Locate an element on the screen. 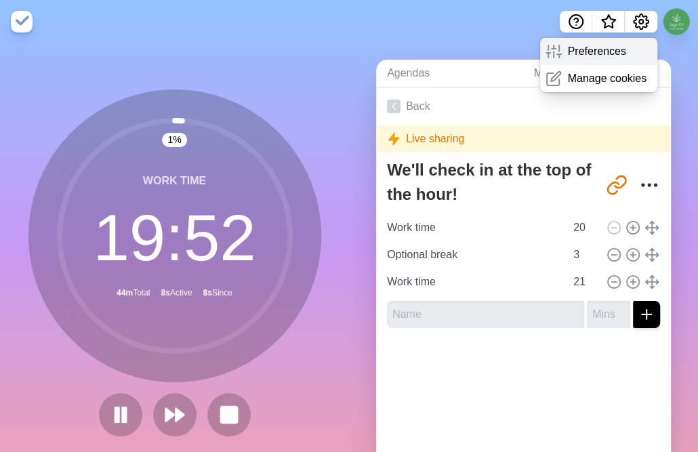 This screenshot has width=698, height=452. a: Agendas is located at coordinates (449, 73).